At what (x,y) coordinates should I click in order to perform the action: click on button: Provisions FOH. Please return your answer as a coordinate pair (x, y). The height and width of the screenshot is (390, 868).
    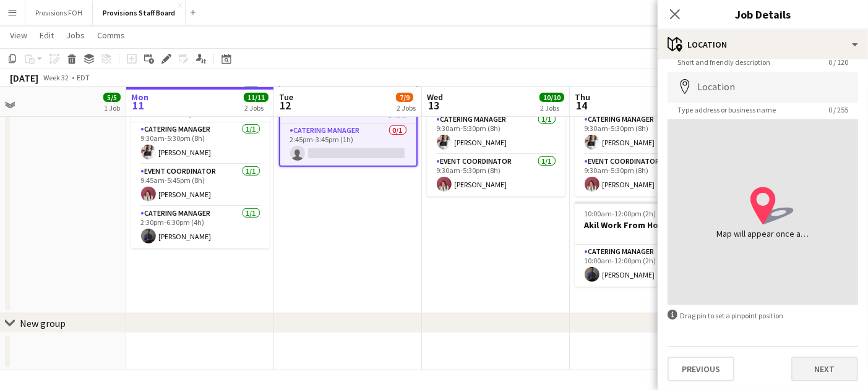
    Looking at the image, I should click on (58, 12).